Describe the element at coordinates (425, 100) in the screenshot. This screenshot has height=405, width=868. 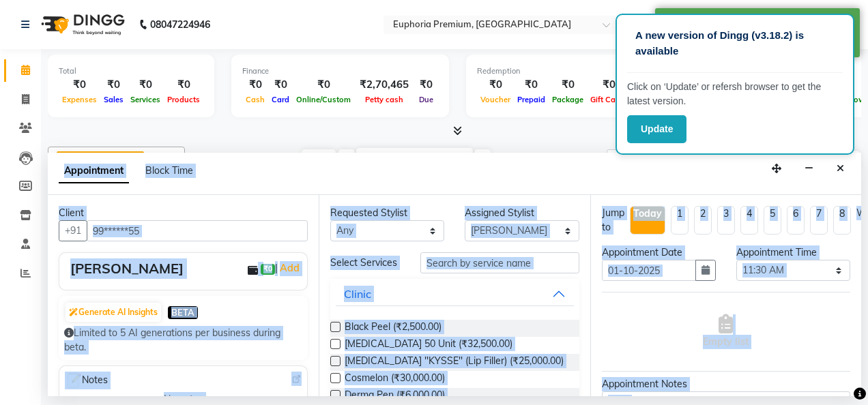
I see `span: Due` at that location.